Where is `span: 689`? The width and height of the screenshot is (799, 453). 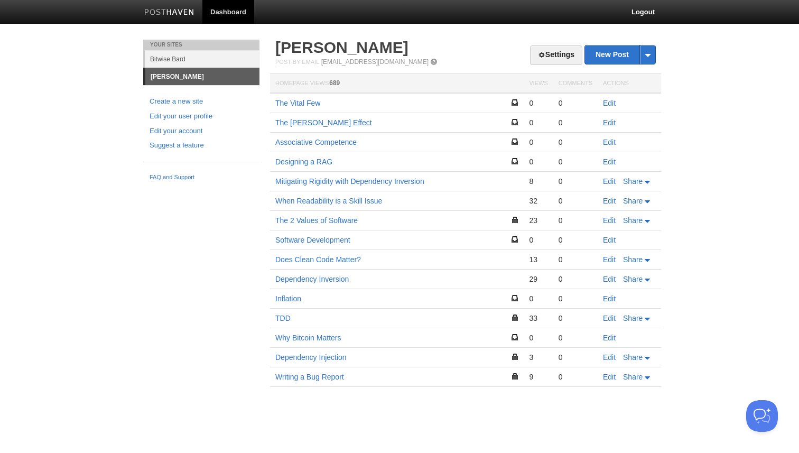
span: 689 is located at coordinates (334, 83).